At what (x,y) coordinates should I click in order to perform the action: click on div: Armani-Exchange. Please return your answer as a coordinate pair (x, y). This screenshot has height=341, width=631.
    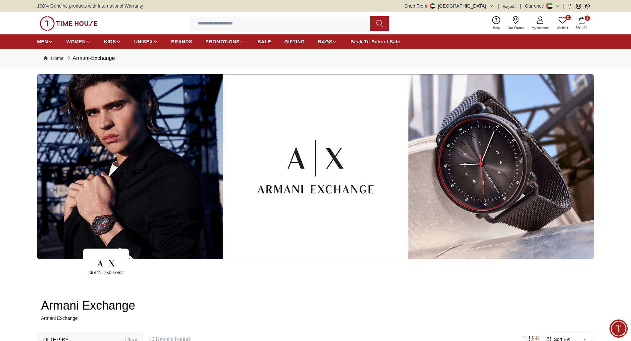
    Looking at the image, I should click on (90, 58).